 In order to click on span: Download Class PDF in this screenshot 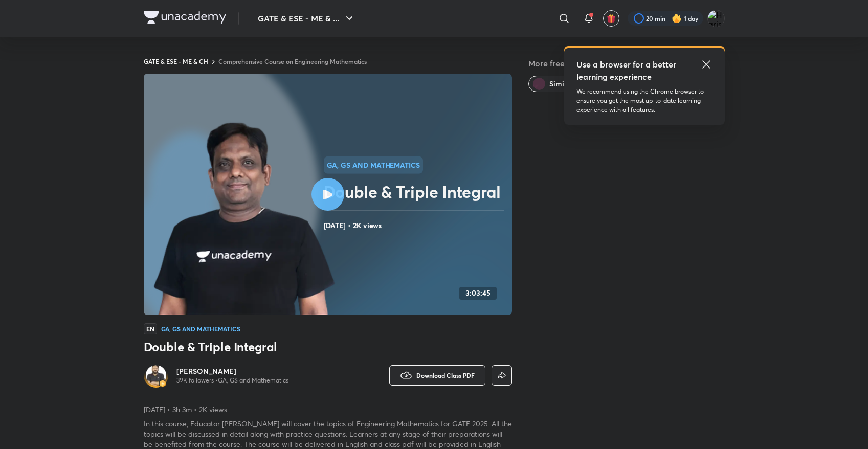, I will do `click(446, 376)`.